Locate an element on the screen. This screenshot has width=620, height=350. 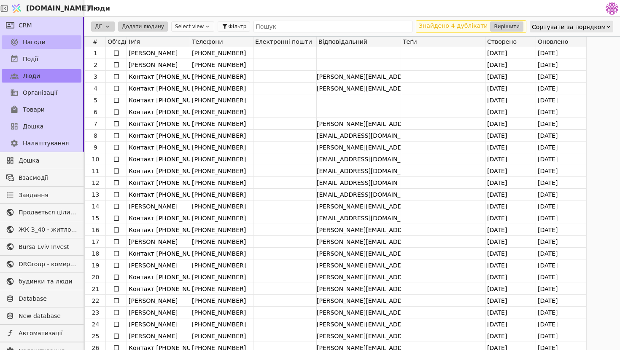
span: Організації is located at coordinates (40, 93).